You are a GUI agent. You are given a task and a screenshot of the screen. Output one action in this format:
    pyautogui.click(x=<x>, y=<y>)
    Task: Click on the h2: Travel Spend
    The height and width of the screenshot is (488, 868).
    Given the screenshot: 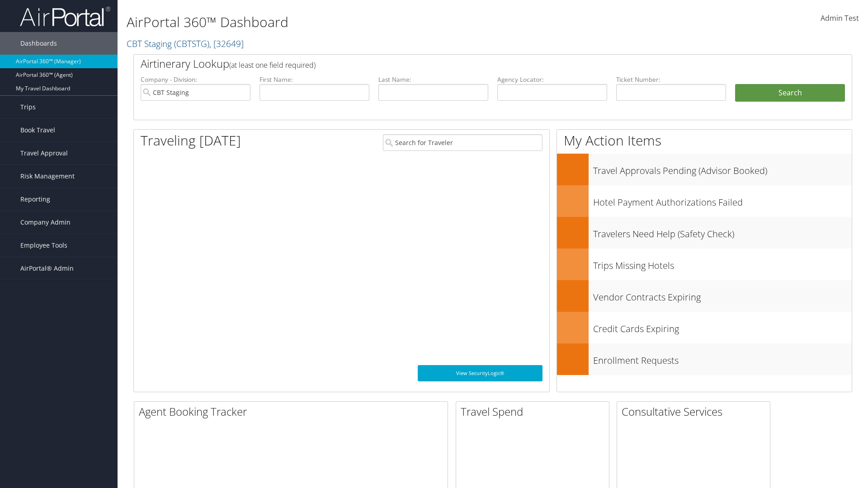 What is the action you would take?
    pyautogui.click(x=535, y=411)
    